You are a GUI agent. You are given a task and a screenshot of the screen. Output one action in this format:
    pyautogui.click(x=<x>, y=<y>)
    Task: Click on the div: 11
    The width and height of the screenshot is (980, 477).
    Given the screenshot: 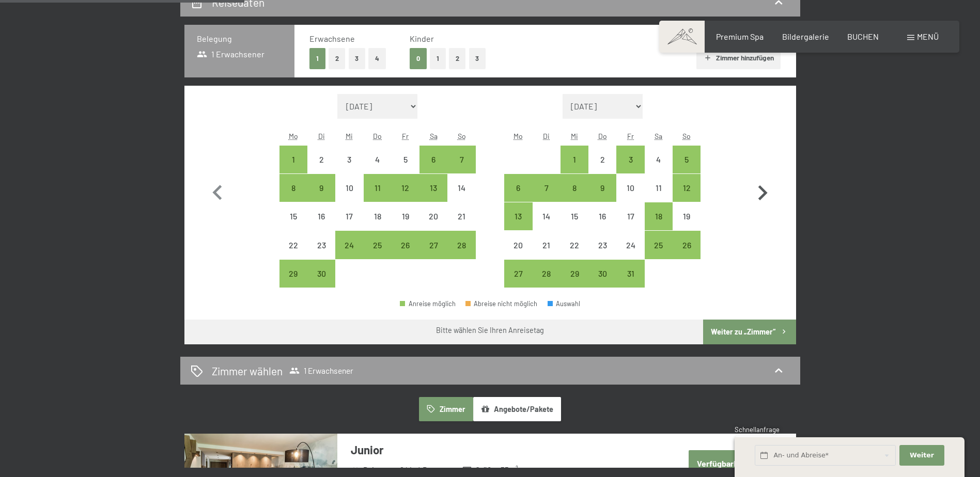 What is the action you would take?
    pyautogui.click(x=659, y=197)
    